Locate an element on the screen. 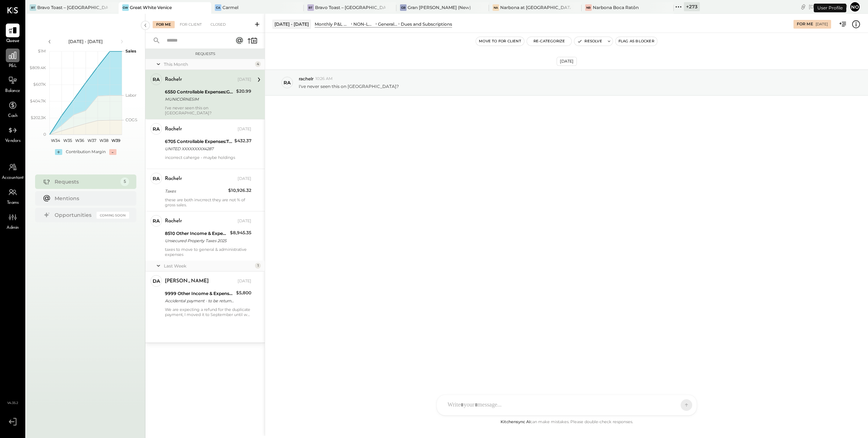  button: Move to for client is located at coordinates (500, 41).